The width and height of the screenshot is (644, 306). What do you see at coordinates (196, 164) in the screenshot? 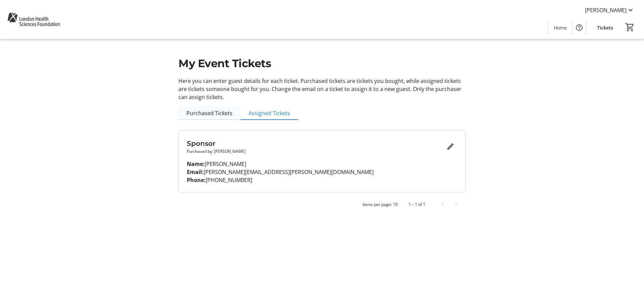
I see `strong: Name:` at bounding box center [196, 164].